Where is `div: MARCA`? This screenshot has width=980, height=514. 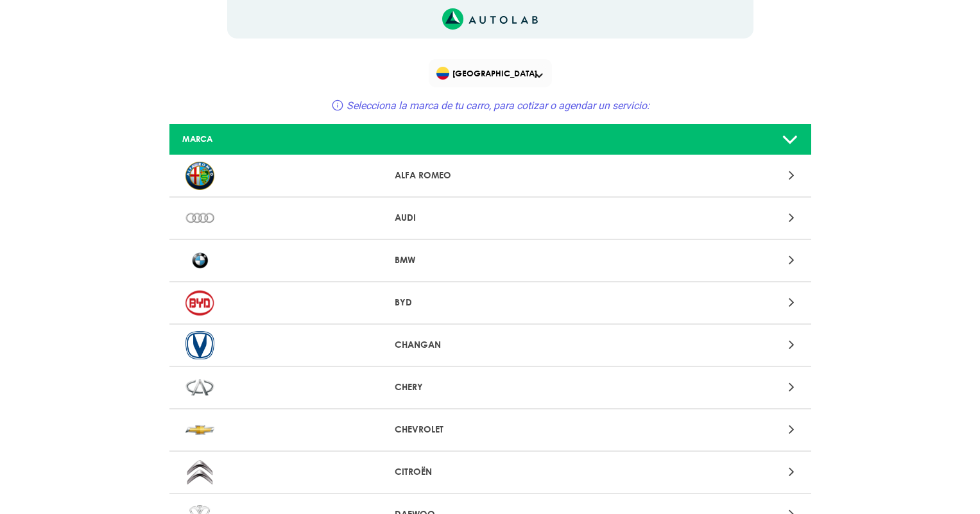 div: MARCA is located at coordinates (278, 138).